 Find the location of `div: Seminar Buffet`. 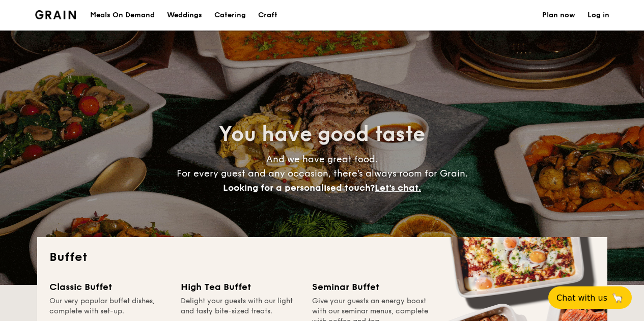

div: Seminar Buffet is located at coordinates (372, 287).